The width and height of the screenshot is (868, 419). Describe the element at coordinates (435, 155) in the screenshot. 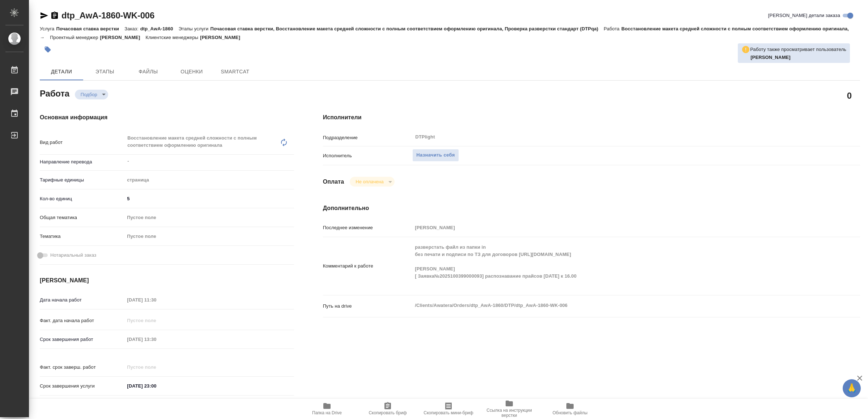

I see `button: Назначить себя` at that location.